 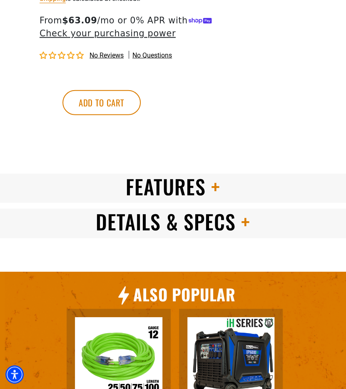 I want to click on button: Add to cart, so click(x=102, y=103).